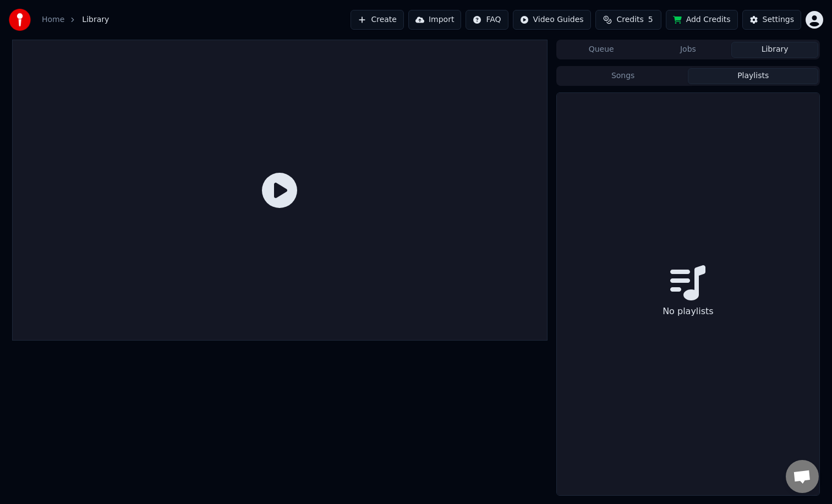 The width and height of the screenshot is (832, 504). What do you see at coordinates (753, 76) in the screenshot?
I see `button: Playlists` at bounding box center [753, 76].